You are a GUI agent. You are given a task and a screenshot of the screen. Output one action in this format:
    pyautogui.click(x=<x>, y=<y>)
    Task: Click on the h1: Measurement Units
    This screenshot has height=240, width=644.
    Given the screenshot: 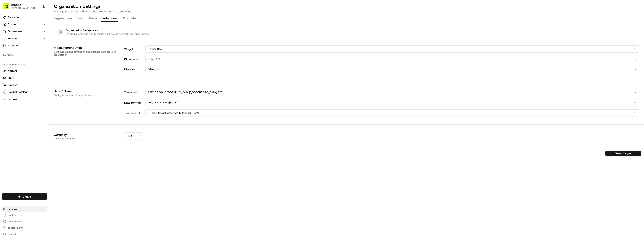 What is the action you would take?
    pyautogui.click(x=87, y=48)
    